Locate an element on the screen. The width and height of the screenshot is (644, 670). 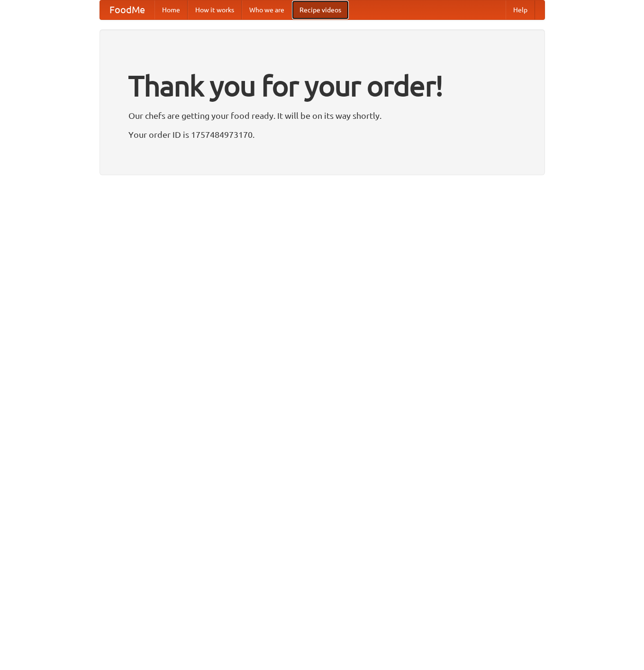
p: Your order ID is 1757484973170. is located at coordinates (322, 134).